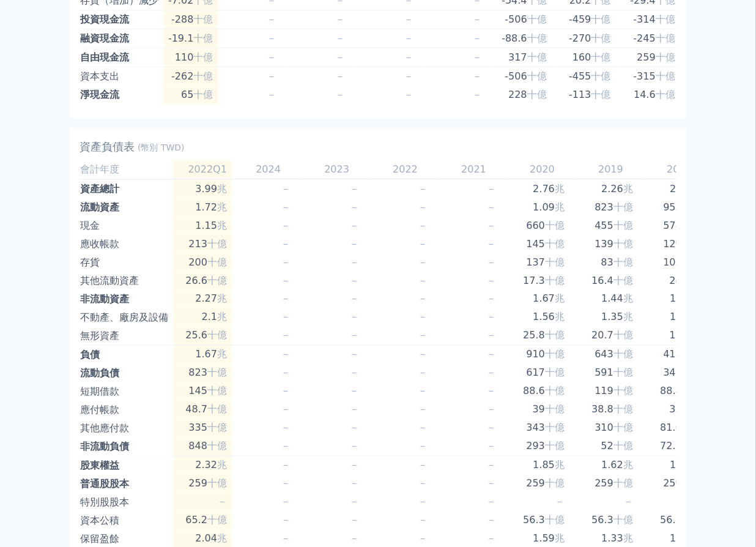 The image size is (756, 547). Describe the element at coordinates (334, 169) in the screenshot. I see `td: 2023` at that location.